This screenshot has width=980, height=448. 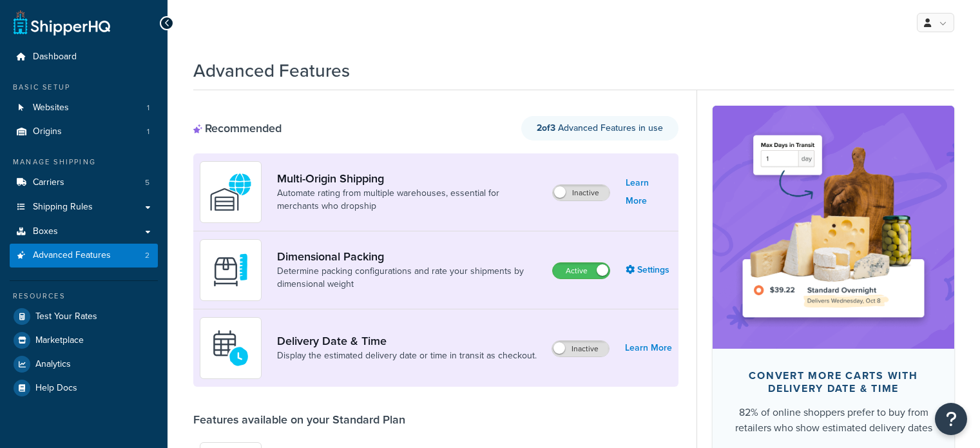 I want to click on li: Websites, so click(x=84, y=108).